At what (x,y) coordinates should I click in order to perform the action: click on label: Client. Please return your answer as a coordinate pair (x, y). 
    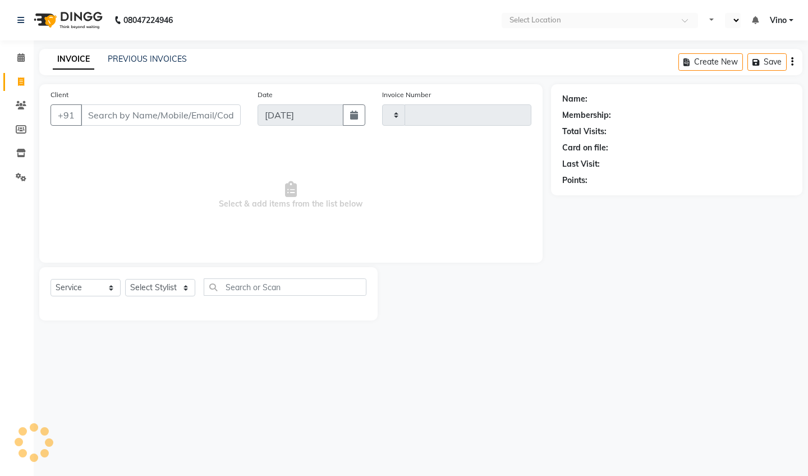
    Looking at the image, I should click on (59, 95).